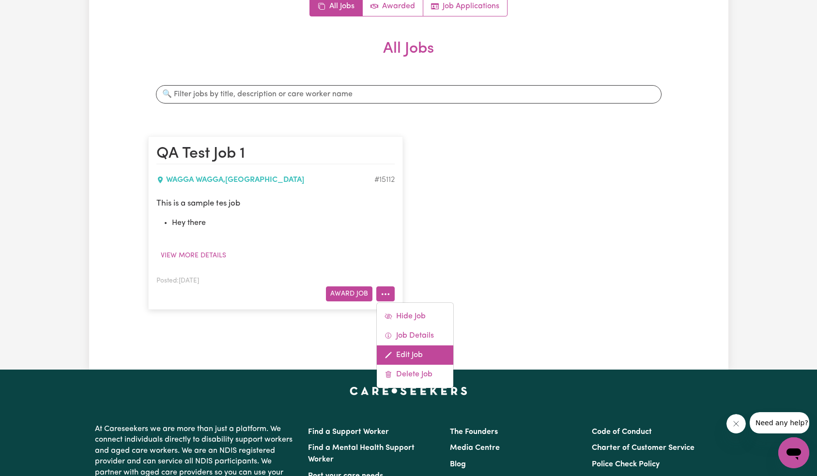 The height and width of the screenshot is (476, 817). Describe the element at coordinates (622, 432) in the screenshot. I see `a: Code of Conduct` at that location.